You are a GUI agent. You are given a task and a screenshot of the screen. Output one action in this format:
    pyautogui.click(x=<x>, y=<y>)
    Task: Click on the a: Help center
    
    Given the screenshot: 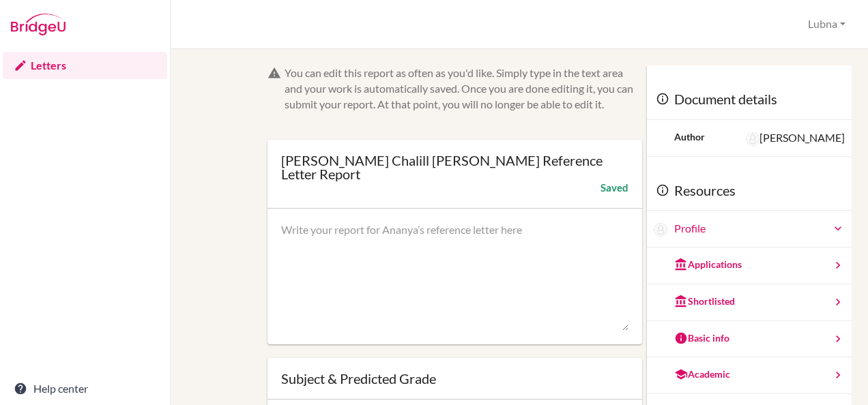 What is the action you would take?
    pyautogui.click(x=84, y=388)
    